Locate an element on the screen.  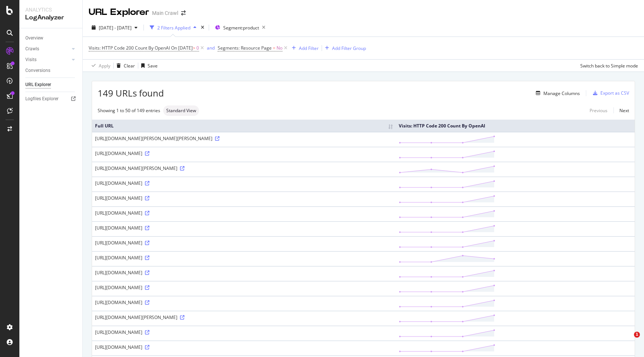
div: Analytics is located at coordinates (51, 10).